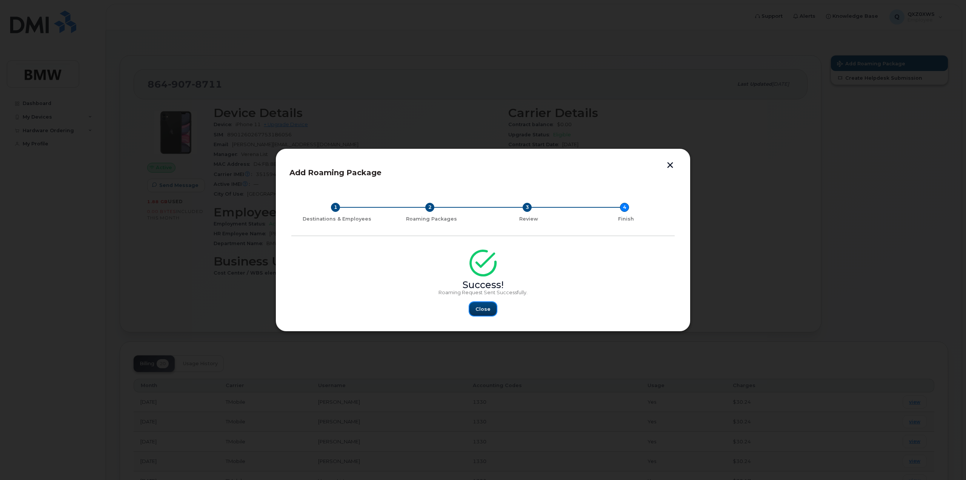 The height and width of the screenshot is (480, 966). Describe the element at coordinates (430, 207) in the screenshot. I see `div: 2` at that location.